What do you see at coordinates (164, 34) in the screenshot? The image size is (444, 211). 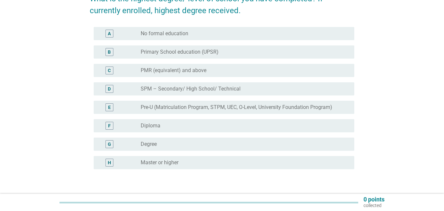 I see `label: No formal education` at bounding box center [164, 34].